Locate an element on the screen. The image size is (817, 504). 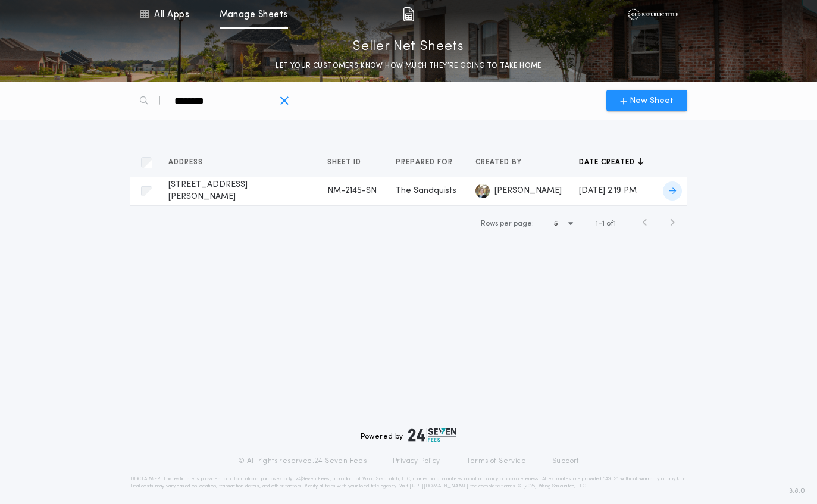
button: Created by is located at coordinates (503, 163).